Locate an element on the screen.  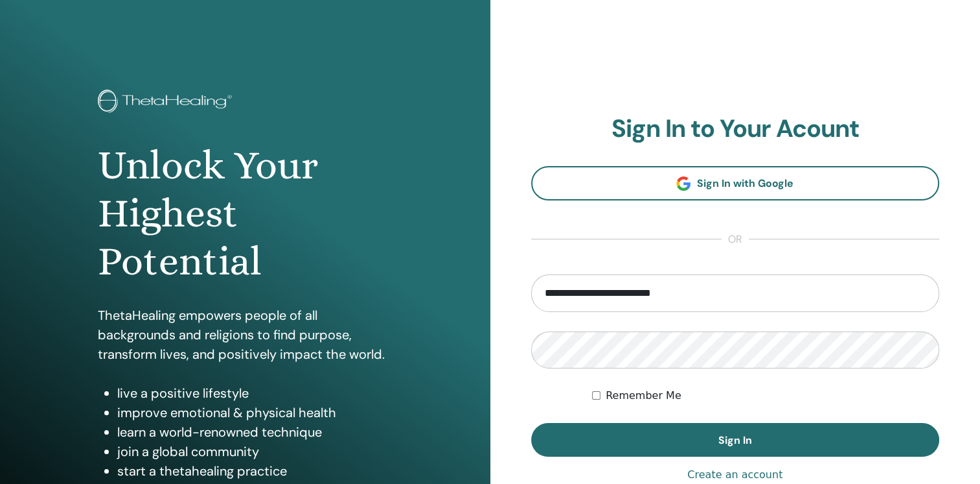
li: join a global community is located at coordinates (254, 451).